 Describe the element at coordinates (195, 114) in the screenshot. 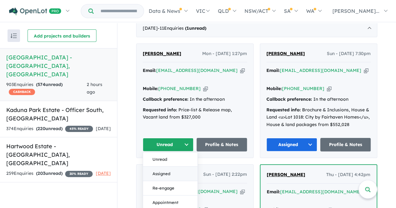

I see `div: Price-list & Release map, Vacant land from $327,000` at that location.